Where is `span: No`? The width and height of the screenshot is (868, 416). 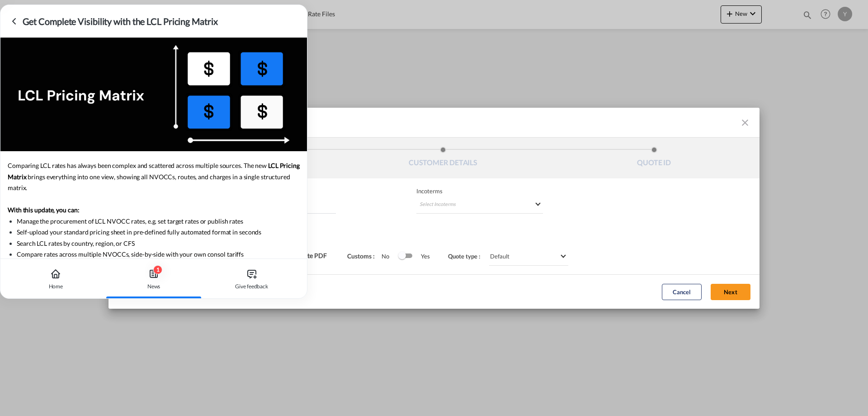
span: No is located at coordinates (389, 256).